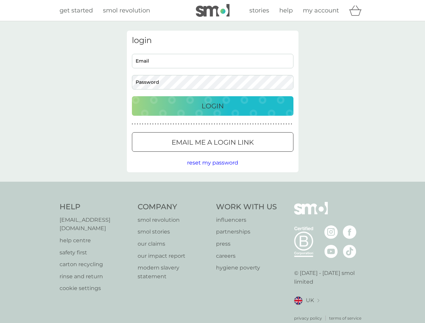  What do you see at coordinates (95, 288) in the screenshot?
I see `p: cookie settings` at bounding box center [95, 288].